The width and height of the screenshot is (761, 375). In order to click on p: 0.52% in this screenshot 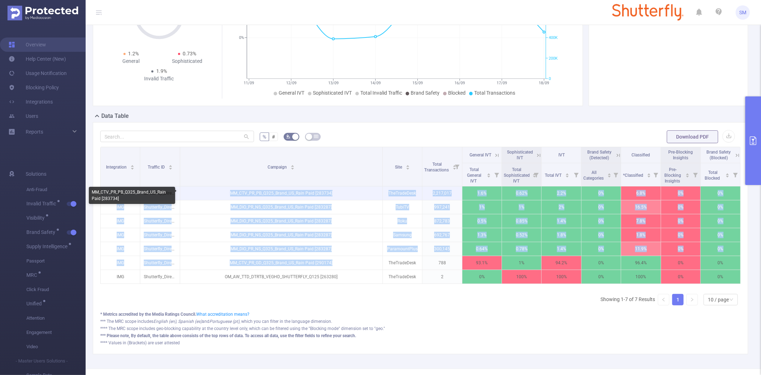, I will do `click(522, 235)`.